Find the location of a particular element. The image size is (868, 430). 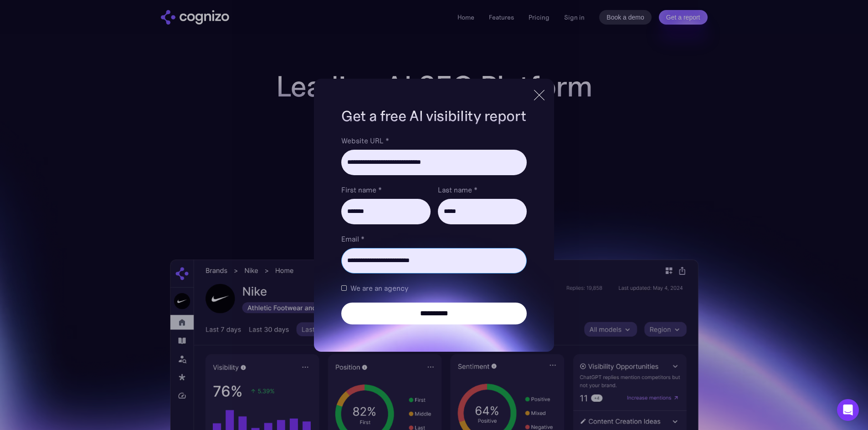

span: We are an agency is located at coordinates (379, 288).